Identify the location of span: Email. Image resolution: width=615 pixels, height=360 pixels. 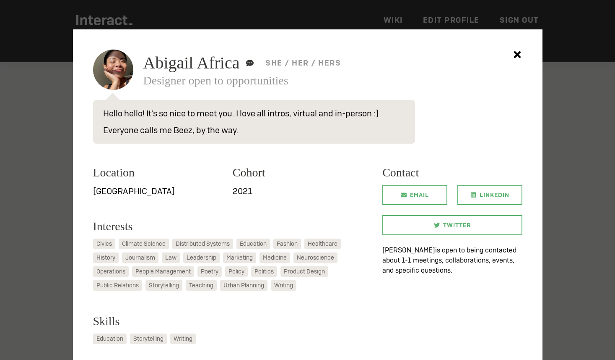
(420, 195).